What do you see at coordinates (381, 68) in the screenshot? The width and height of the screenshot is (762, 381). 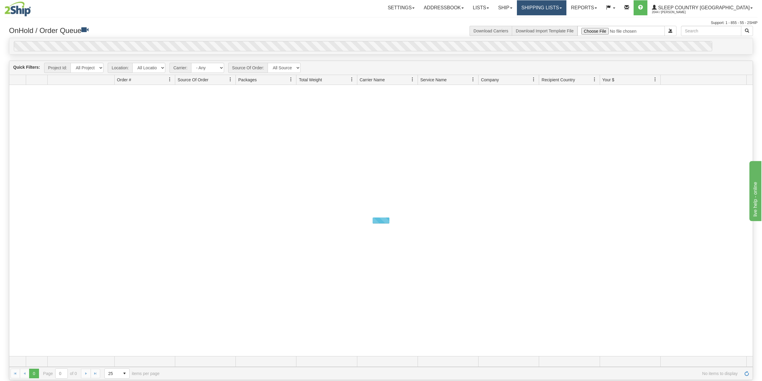 I see `div: grid toolbar` at bounding box center [381, 68].